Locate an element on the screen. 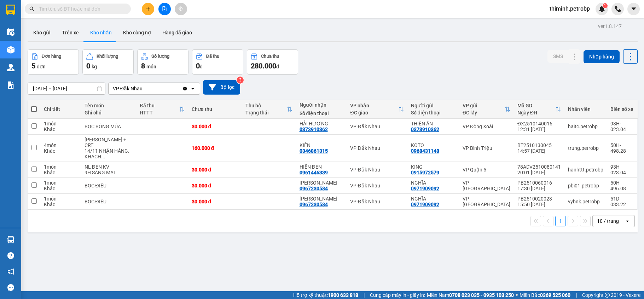 The height and width of the screenshot is (299, 644). div: Số điện thoại is located at coordinates (434, 112).